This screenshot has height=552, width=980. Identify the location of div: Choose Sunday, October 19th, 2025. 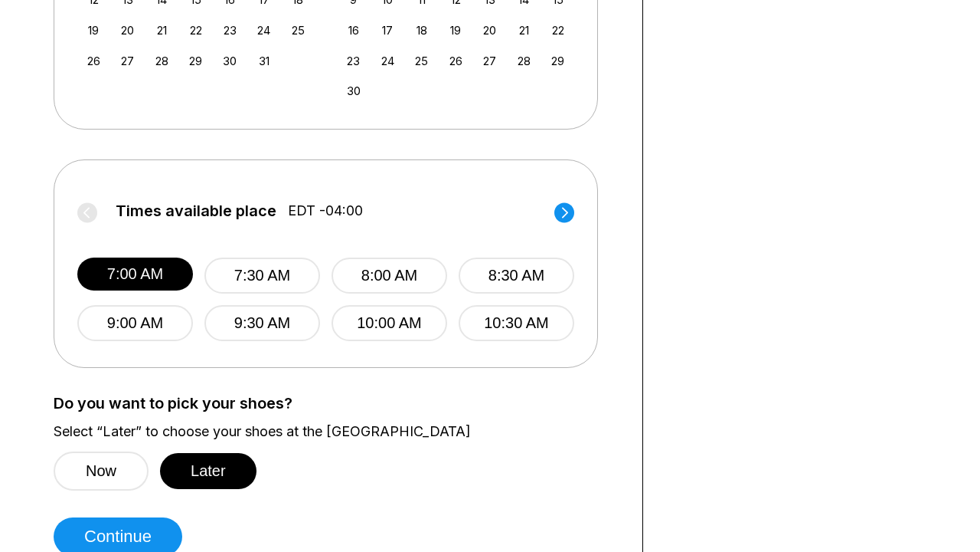
(93, 30).